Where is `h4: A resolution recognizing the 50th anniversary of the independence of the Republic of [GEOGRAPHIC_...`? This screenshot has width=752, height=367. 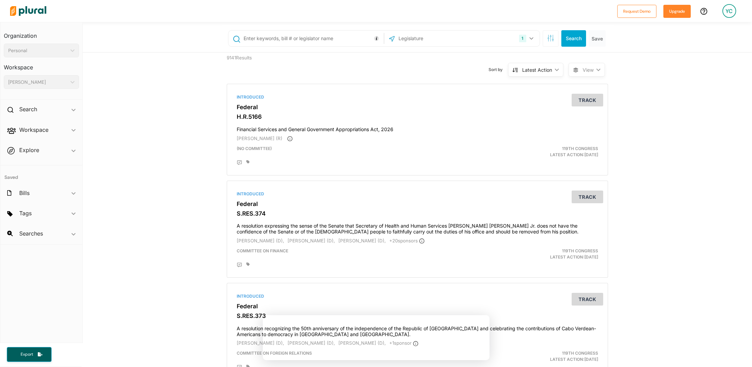
h4: A resolution recognizing the 50th anniversary of the independence of the Republic of [GEOGRAPHIC_... is located at coordinates (418, 330).